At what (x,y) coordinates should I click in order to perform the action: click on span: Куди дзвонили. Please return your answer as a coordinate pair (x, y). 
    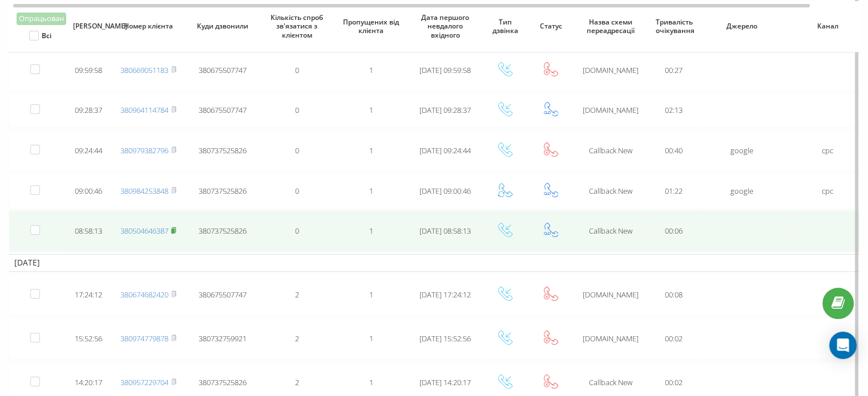
    Looking at the image, I should click on (222, 27).